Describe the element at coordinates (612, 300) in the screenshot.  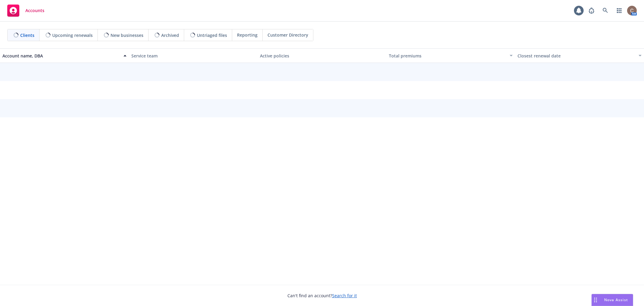
I see `button: Nova Assist` at that location.